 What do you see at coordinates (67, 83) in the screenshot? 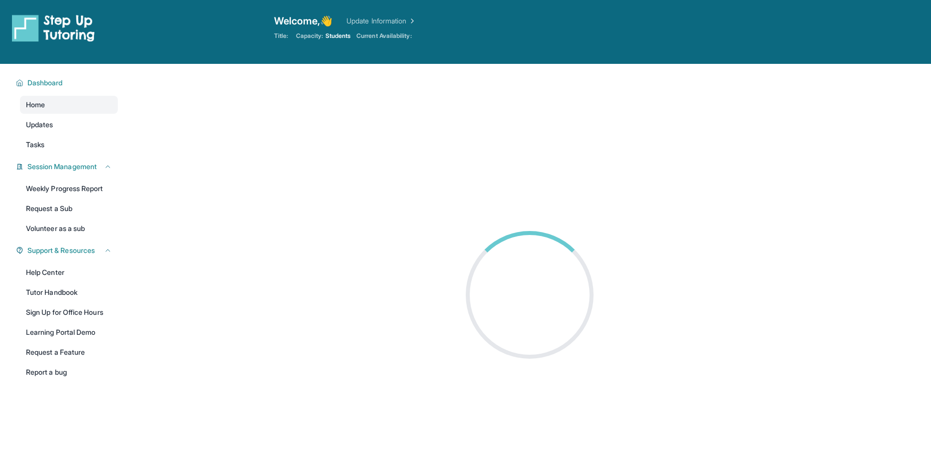
I see `button: Dashboard` at bounding box center [67, 83].